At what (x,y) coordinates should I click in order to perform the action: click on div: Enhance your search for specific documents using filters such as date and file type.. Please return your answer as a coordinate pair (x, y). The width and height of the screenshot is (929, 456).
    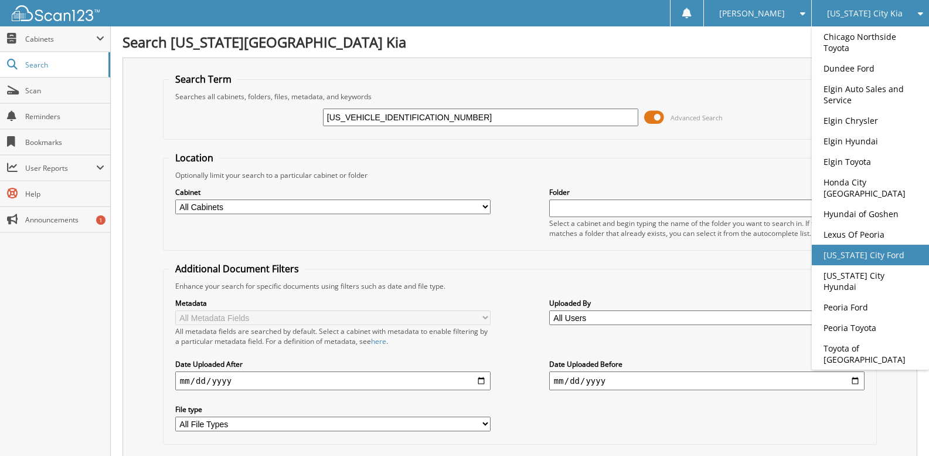
    Looking at the image, I should click on (520, 286).